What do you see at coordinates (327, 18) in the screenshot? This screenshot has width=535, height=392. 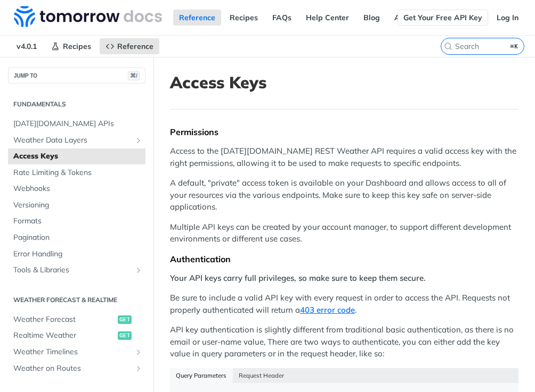 I see `a: Help Center` at bounding box center [327, 18].